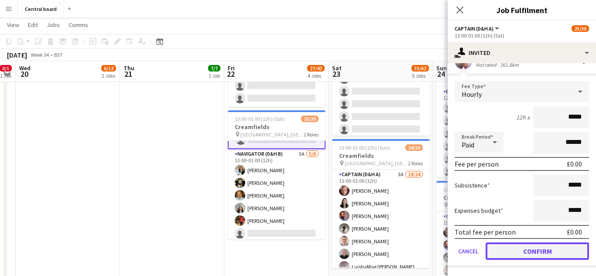 The width and height of the screenshot is (596, 276). Describe the element at coordinates (364, 148) in the screenshot. I see `span: 13:00-01:00 (12h) (Sun)` at that location.